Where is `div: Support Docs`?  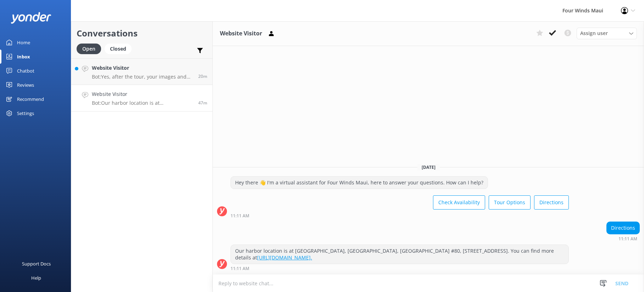 div: Support Docs is located at coordinates (36, 264).